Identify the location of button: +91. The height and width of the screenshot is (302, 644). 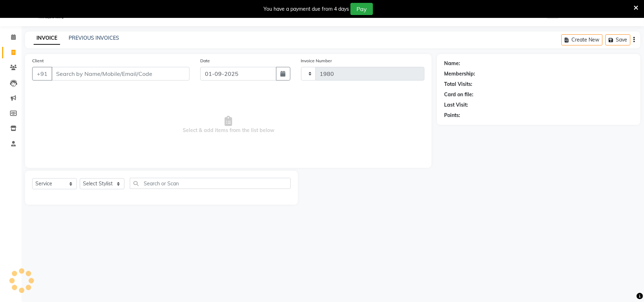
(42, 74).